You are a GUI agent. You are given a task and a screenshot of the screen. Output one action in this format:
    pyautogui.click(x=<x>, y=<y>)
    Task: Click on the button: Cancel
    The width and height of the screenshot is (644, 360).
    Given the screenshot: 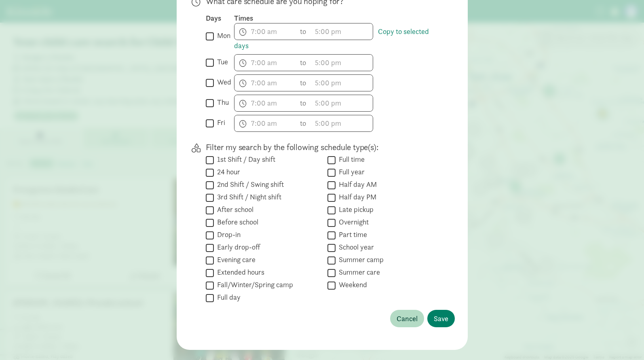 What is the action you would take?
    pyautogui.click(x=407, y=318)
    